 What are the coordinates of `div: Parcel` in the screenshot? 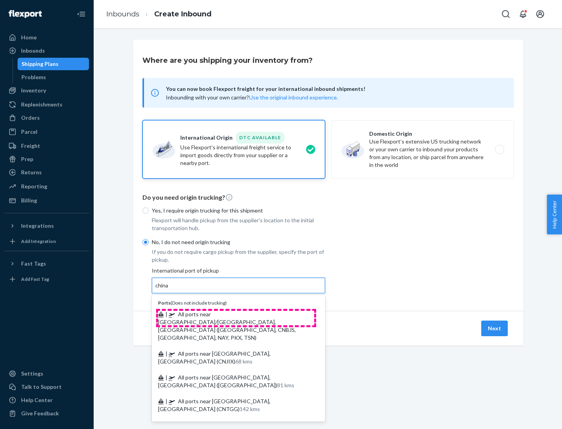 It's located at (29, 132).